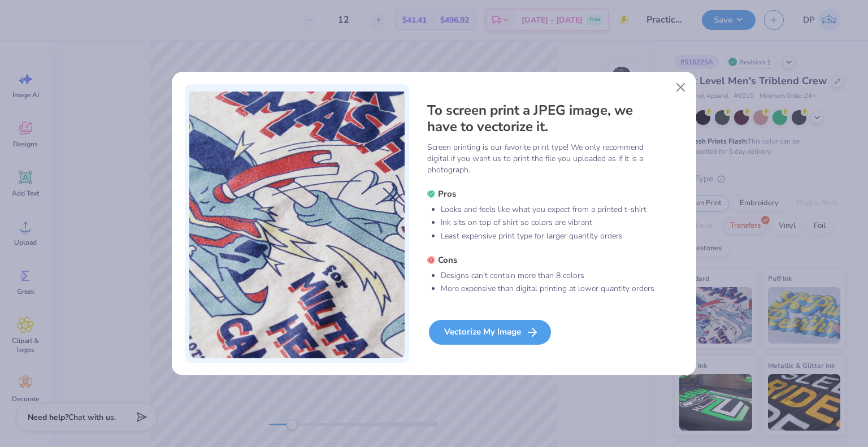 This screenshot has width=868, height=447. What do you see at coordinates (541, 159) in the screenshot?
I see `p: Screen printing is our favorite print type! We only recommend digital if you want us to print the...` at bounding box center [541, 159].